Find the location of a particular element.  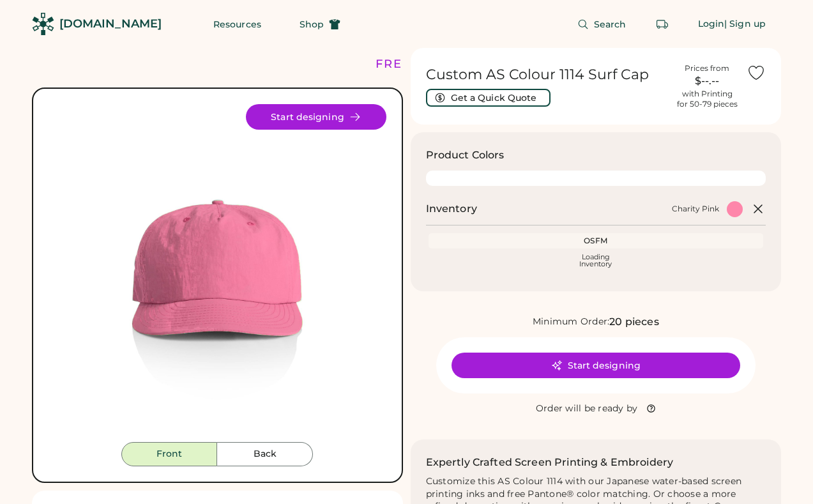

button: Shop is located at coordinates (320, 24).